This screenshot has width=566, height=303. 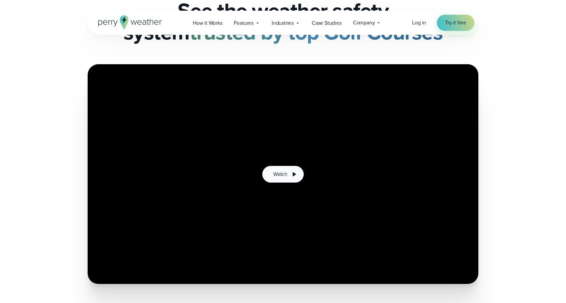 I want to click on span: Industries, so click(x=283, y=23).